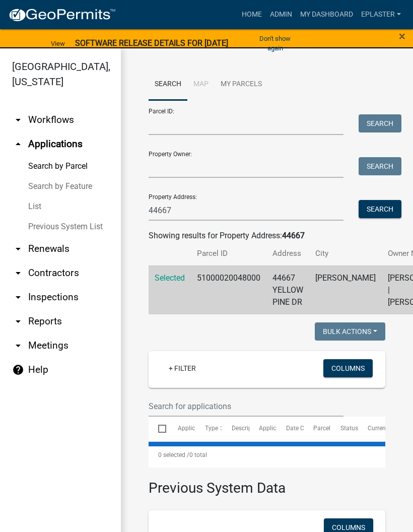 The image size is (413, 532). Describe the element at coordinates (381, 14) in the screenshot. I see `a: eplaster` at that location.